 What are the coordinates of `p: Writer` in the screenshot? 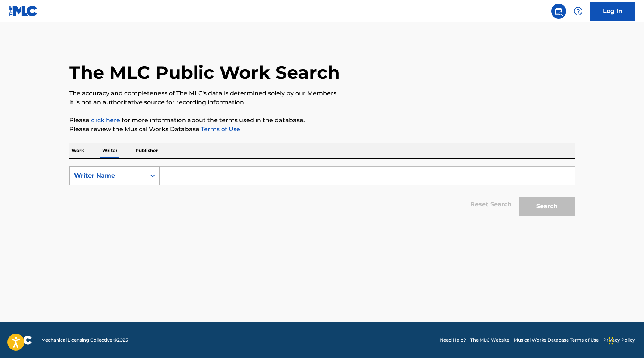 It's located at (110, 151).